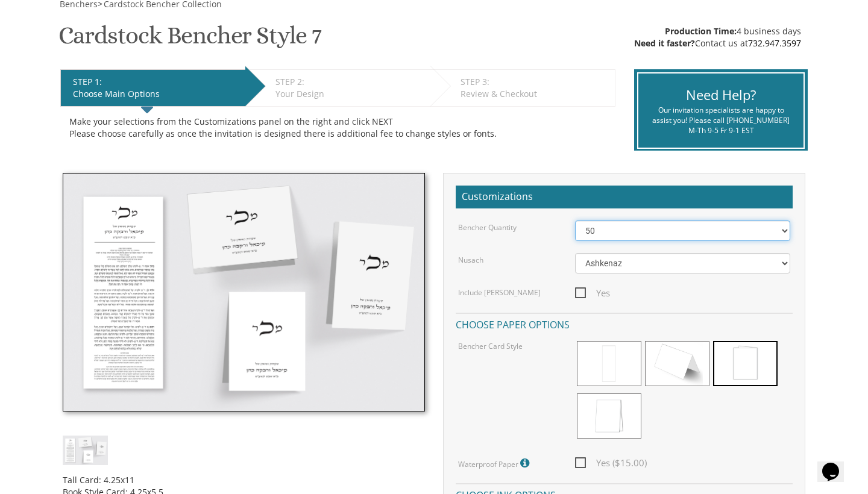 The width and height of the screenshot is (868, 494). What do you see at coordinates (610, 463) in the screenshot?
I see `span: Yes ($15.00)` at bounding box center [610, 463].